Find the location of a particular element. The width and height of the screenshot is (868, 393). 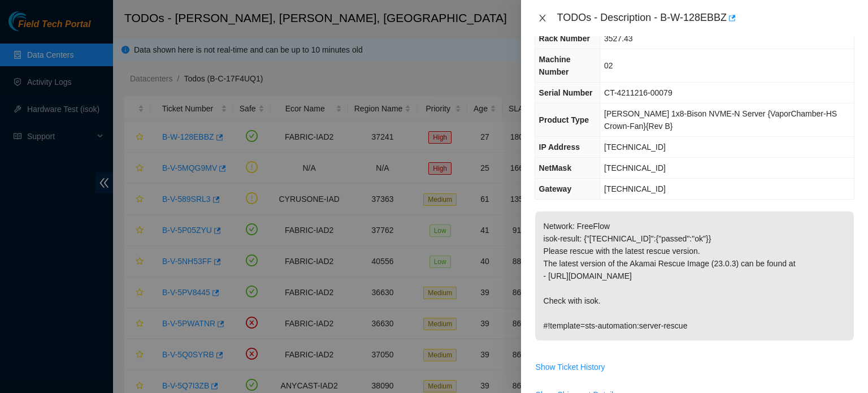

span: Serial Number is located at coordinates (565, 93).